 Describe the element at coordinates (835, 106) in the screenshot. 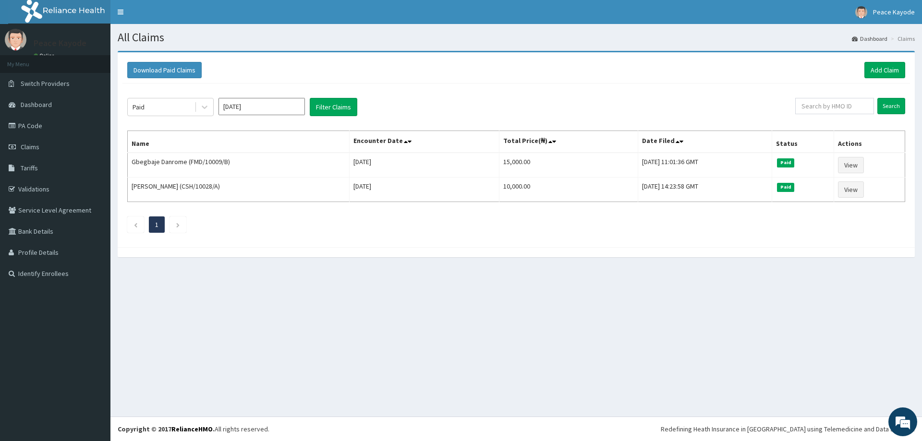

I see `input: Search by HMO ID` at that location.